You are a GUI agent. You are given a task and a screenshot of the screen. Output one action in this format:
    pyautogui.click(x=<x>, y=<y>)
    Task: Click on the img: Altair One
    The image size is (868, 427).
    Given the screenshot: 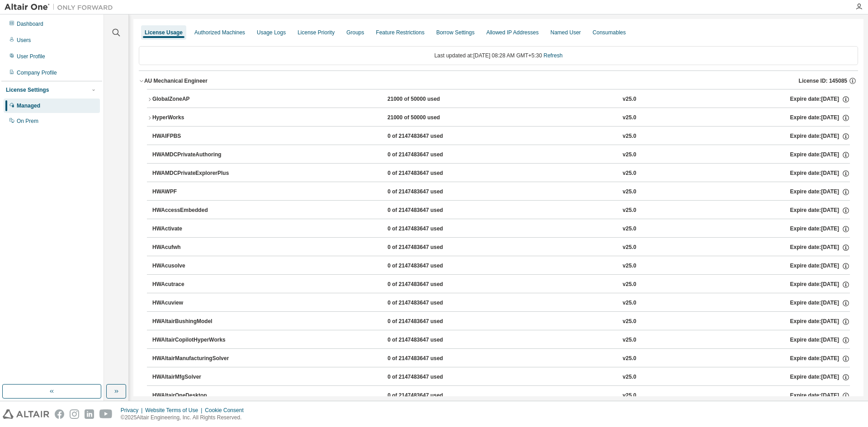 What is the action you would take?
    pyautogui.click(x=61, y=7)
    